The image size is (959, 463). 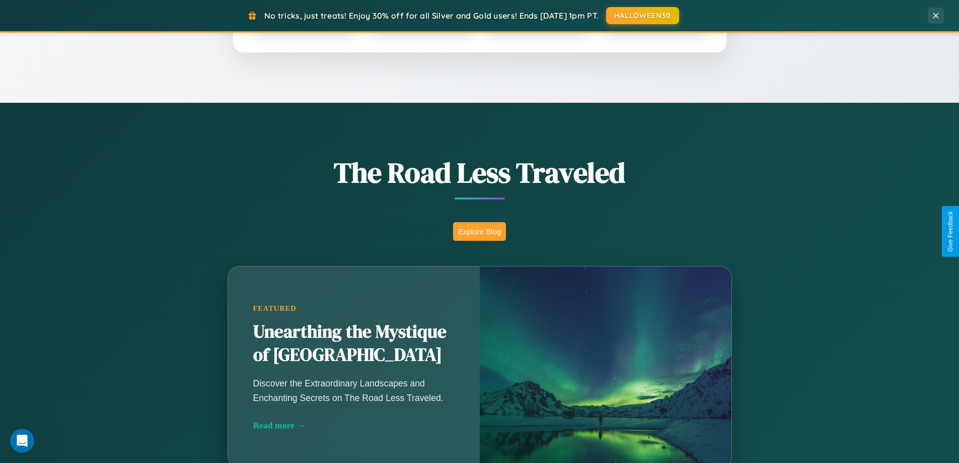 What do you see at coordinates (479, 231) in the screenshot?
I see `button: Explore Blog` at bounding box center [479, 231].